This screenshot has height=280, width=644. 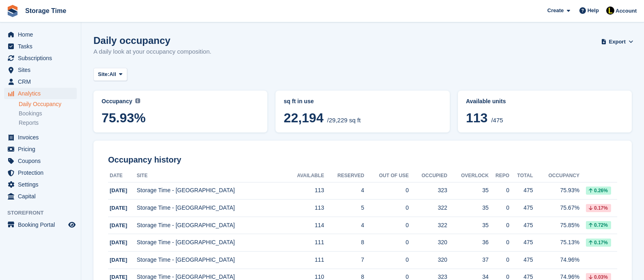 I want to click on div: 0.26%, so click(x=598, y=190).